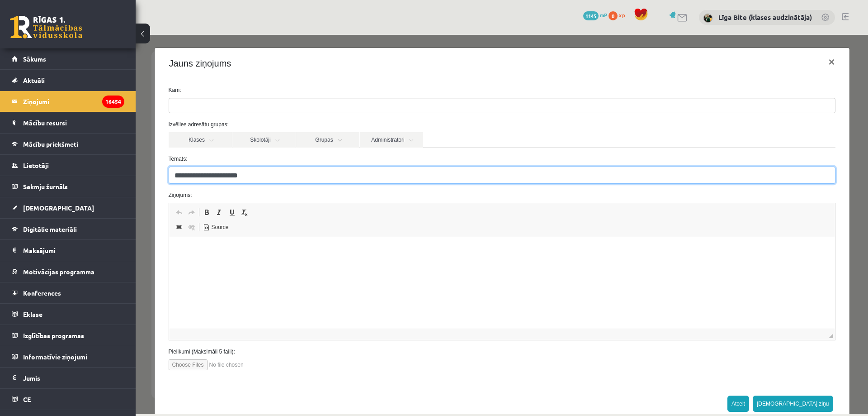  I want to click on a: Sākums, so click(68, 59).